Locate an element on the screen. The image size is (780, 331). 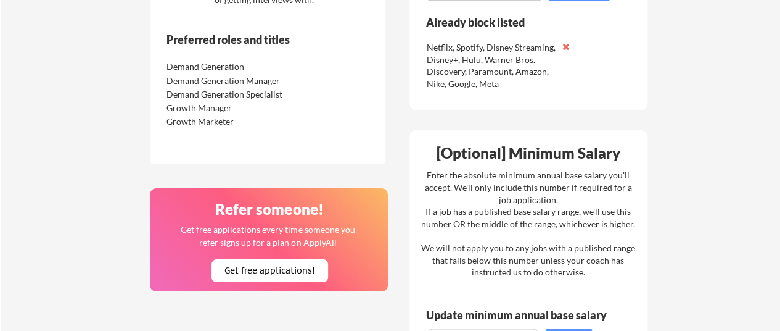
button: Get free applications! is located at coordinates (270, 270).